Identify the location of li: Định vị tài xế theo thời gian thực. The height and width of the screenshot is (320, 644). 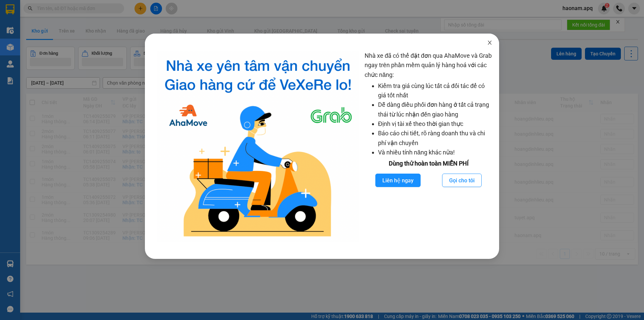
(435, 124).